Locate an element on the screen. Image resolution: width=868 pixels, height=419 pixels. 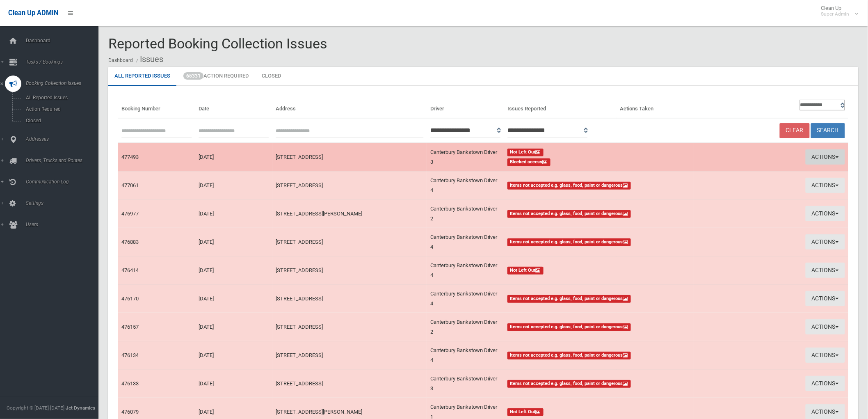
span: All Reported Issues is located at coordinates (61, 98).